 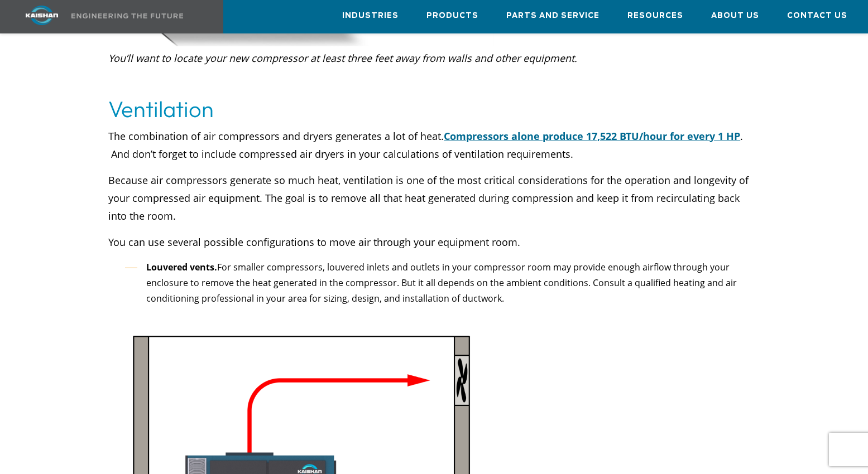 I want to click on span: figurations to move air through your equipment room., so click(x=392, y=242).